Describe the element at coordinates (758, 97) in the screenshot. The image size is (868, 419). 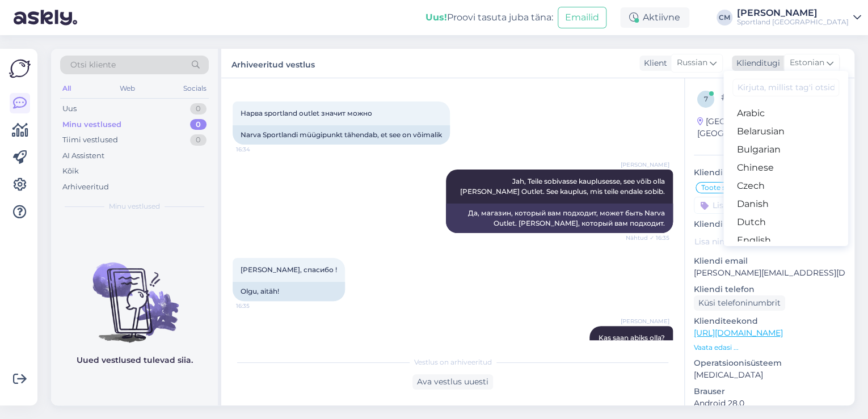
I see `div: # 7csjz7gq` at that location.